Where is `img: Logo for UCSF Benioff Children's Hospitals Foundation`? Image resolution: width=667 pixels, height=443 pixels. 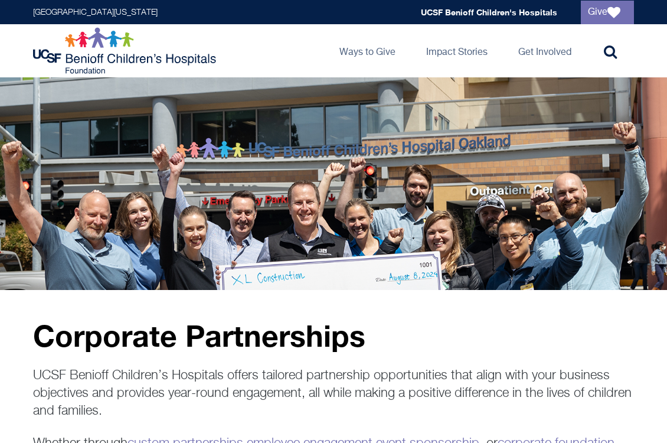
img: Logo for UCSF Benioff Children's Hospitals Foundation is located at coordinates (126, 51).